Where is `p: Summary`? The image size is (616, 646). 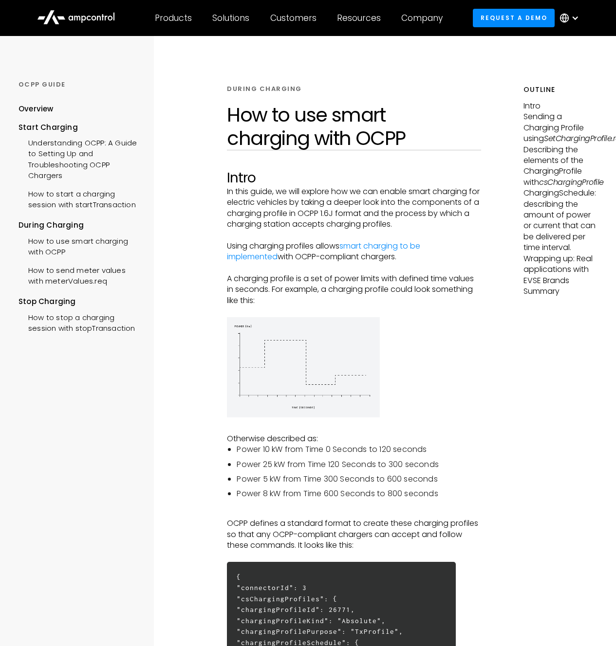 p: Summary is located at coordinates (560, 292).